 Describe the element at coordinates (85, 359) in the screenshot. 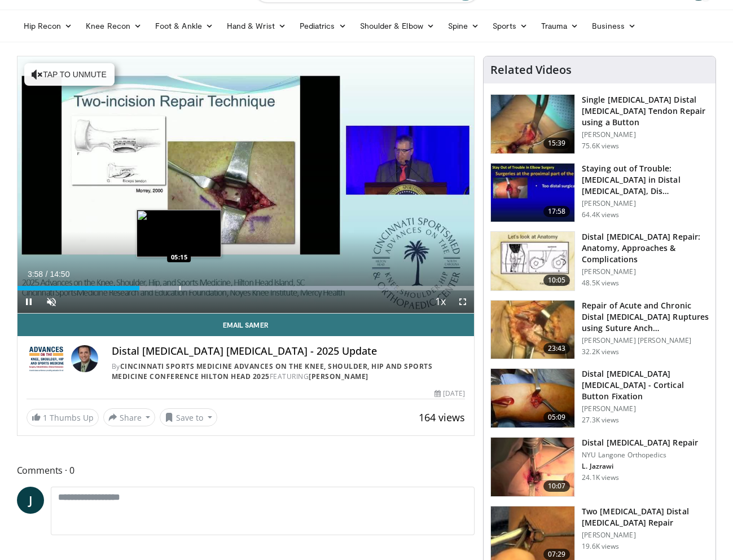

I see `img: Avatar` at that location.